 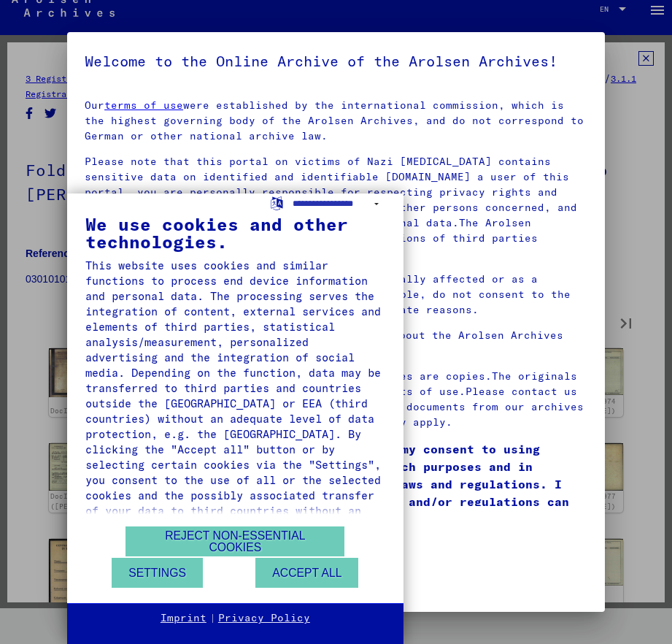 I want to click on a: Imprint, so click(x=184, y=619).